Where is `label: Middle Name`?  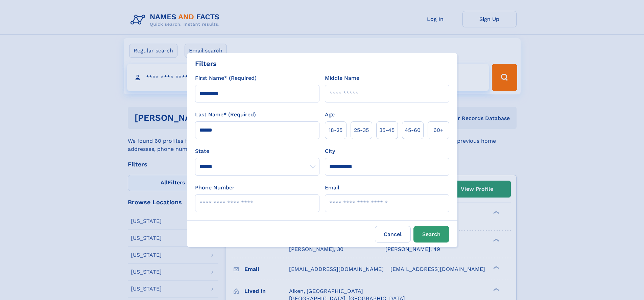
label: Middle Name is located at coordinates (342, 78).